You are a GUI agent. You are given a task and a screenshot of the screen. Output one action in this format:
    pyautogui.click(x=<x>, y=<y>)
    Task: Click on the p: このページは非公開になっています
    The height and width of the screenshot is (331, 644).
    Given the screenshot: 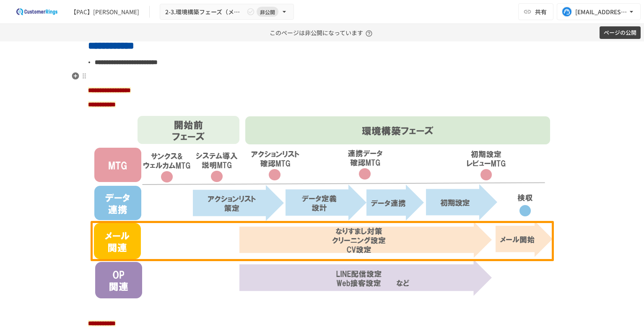 What is the action you would take?
    pyautogui.click(x=322, y=33)
    